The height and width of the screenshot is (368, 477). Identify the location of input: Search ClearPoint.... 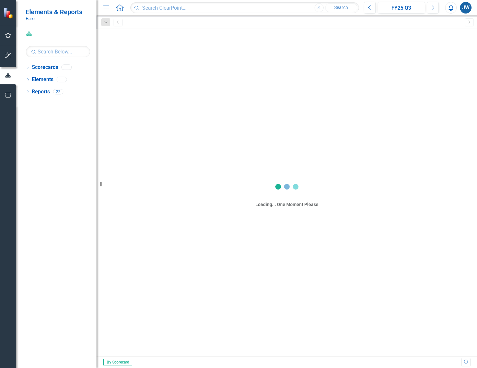
(244, 8).